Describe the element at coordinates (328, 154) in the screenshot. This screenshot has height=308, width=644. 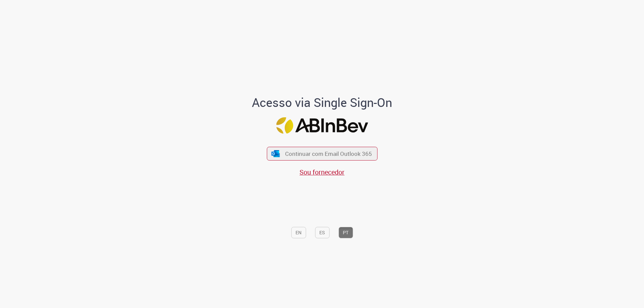
I see `span: Continuar com Email Outlook 365` at that location.